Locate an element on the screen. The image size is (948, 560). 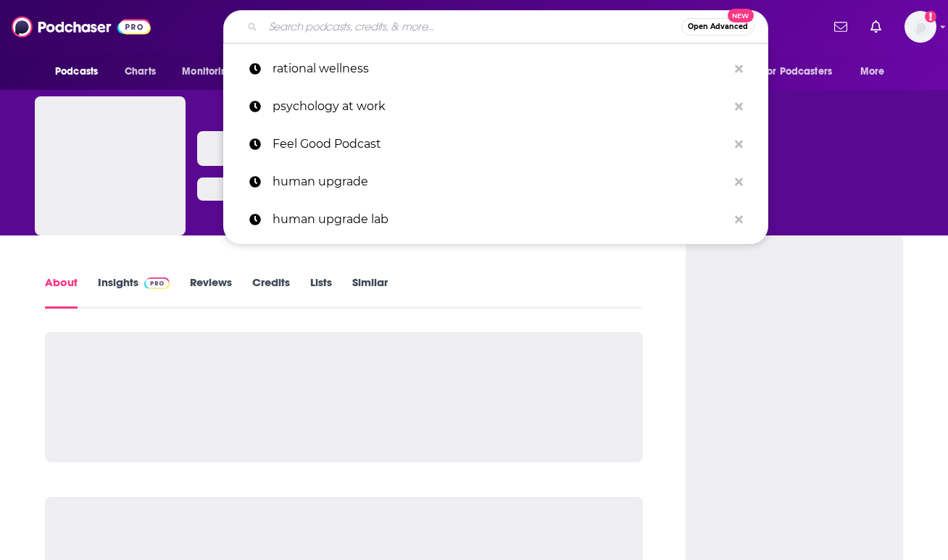
span: For Podcasters is located at coordinates (797, 72).